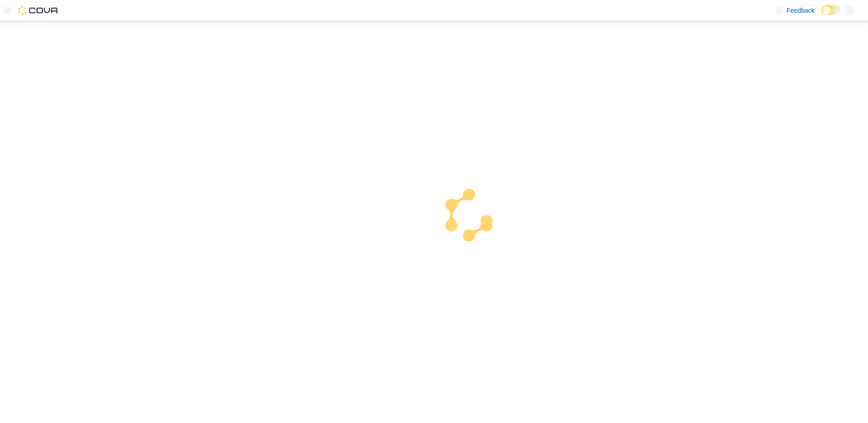 The width and height of the screenshot is (868, 423). What do you see at coordinates (831, 10) in the screenshot?
I see `input: Dark Mode` at bounding box center [831, 10].